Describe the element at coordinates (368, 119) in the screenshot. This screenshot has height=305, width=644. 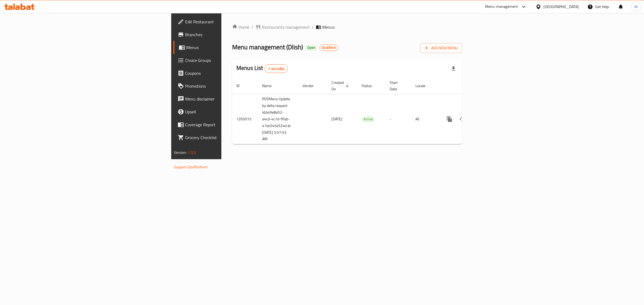
I see `span: Active` at that location.